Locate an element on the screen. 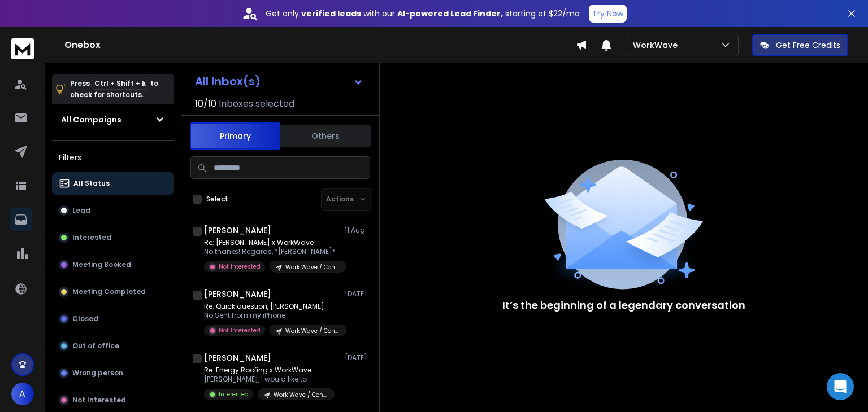 The height and width of the screenshot is (412, 868). button: Primary is located at coordinates (235, 136).